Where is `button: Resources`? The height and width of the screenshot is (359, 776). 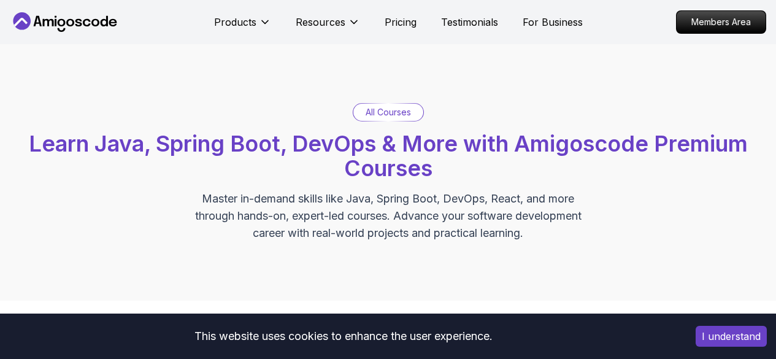 button: Resources is located at coordinates (327, 27).